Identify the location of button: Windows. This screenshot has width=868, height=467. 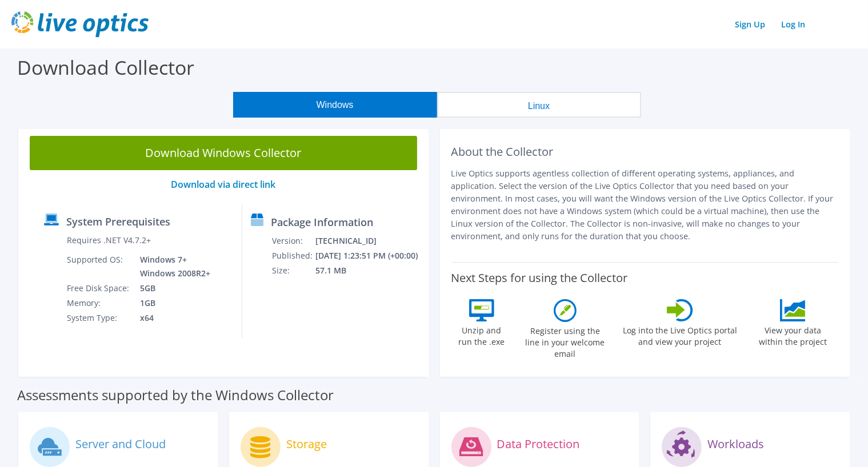
(335, 104).